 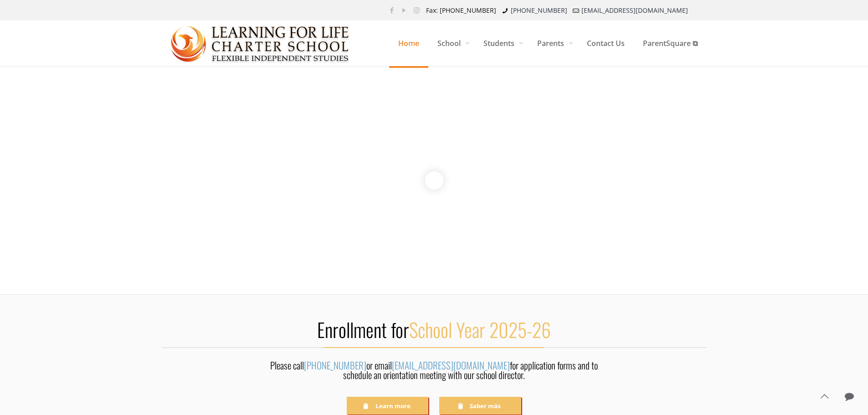 What do you see at coordinates (606, 43) in the screenshot?
I see `a: Contact Us` at bounding box center [606, 43].